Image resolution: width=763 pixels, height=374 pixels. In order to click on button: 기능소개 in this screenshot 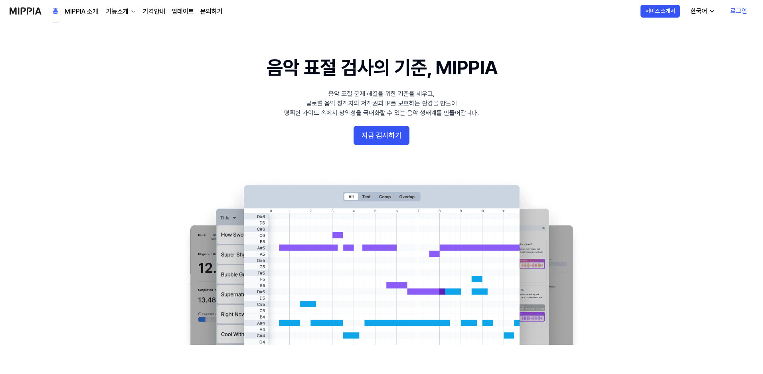, I will do `click(121, 12)`.